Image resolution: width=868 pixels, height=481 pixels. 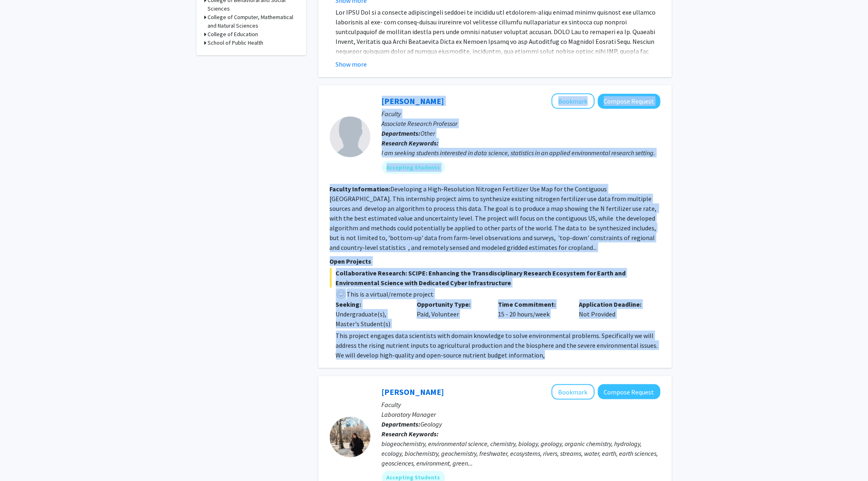 I want to click on div: Undergraduate(s), Master's Student(s), so click(x=371, y=319).